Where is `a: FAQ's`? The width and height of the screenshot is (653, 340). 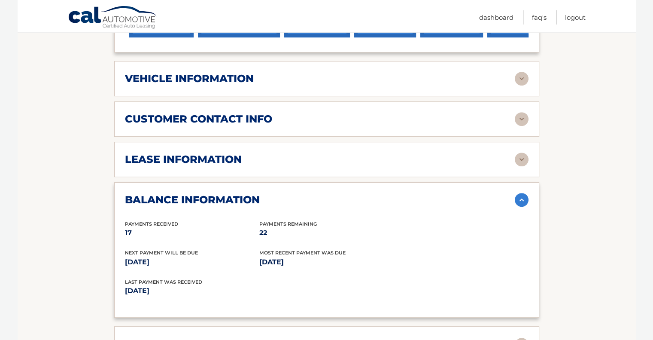 a: FAQ's is located at coordinates (539, 17).